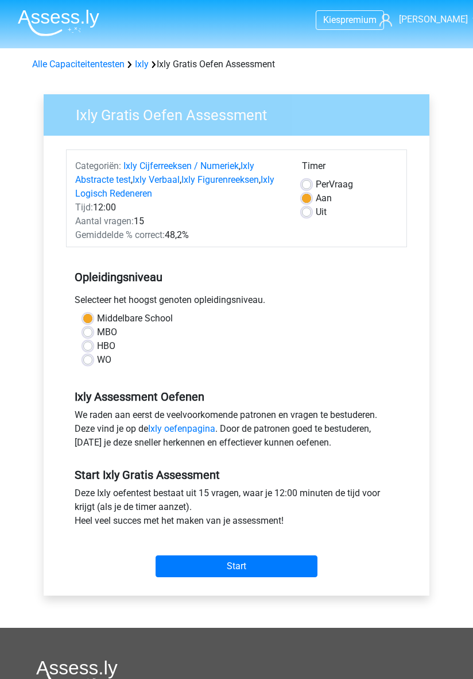 This screenshot has width=473, height=679. What do you see at coordinates (332, 20) in the screenshot?
I see `span: Kies` at bounding box center [332, 20].